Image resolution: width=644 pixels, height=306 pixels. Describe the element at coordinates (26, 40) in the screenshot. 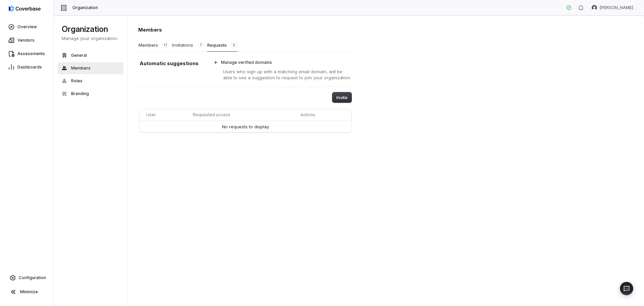

I see `a: Vendors` at that location.